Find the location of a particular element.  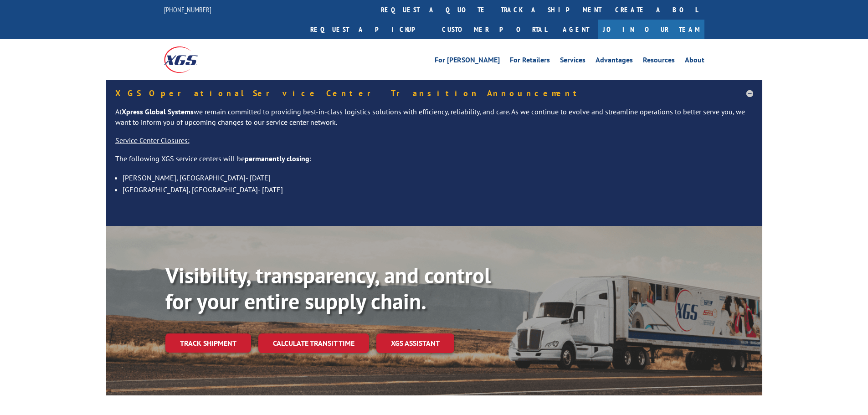

a: Advantages is located at coordinates (614, 62).